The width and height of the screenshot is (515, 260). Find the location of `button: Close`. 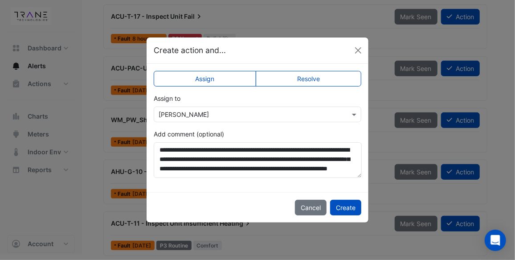

button: Close is located at coordinates (358, 50).